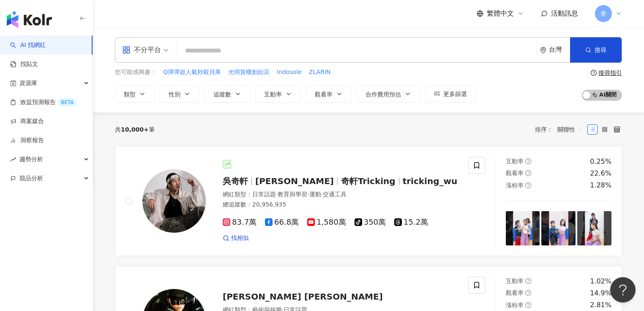  I want to click on button: 互動率, so click(278, 94).